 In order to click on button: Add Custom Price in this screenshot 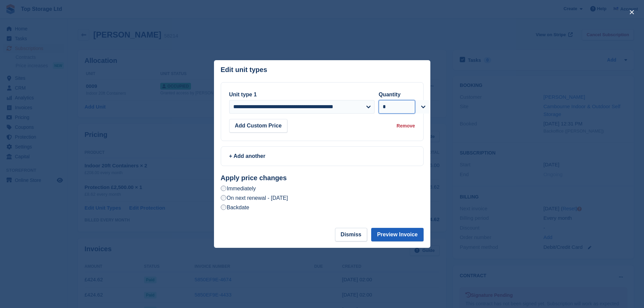, I will do `click(258, 126)`.